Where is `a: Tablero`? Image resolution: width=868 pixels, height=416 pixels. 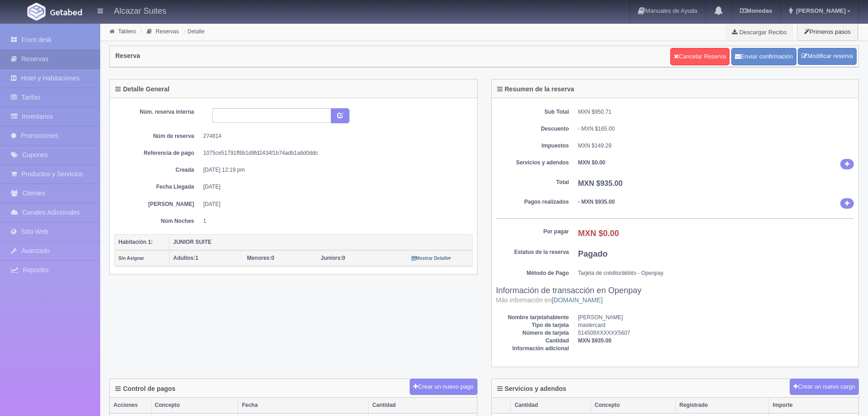
a: Tablero is located at coordinates (127, 31).